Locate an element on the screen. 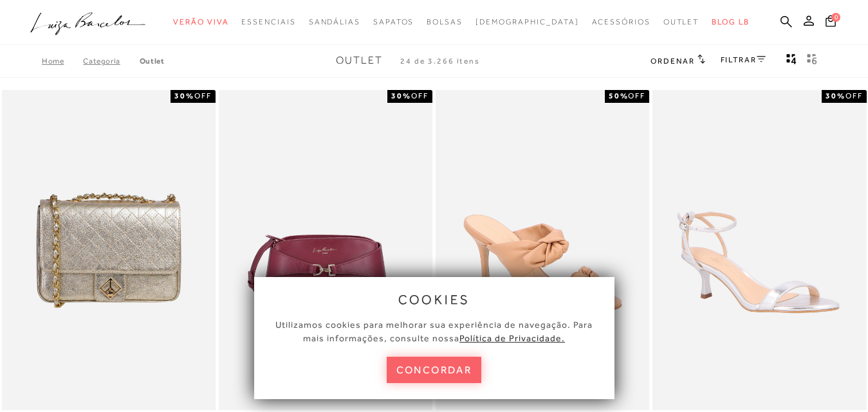 The image size is (868, 412). a: Home is located at coordinates (62, 61).